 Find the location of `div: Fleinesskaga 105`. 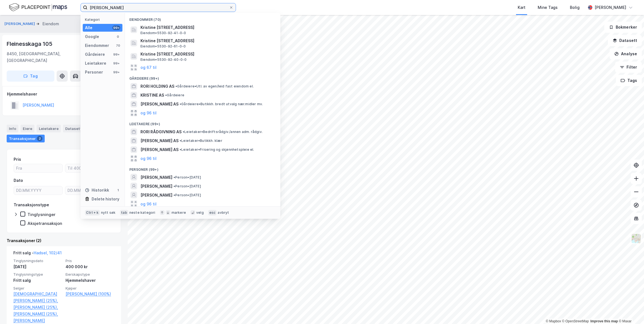

div: Fleinesskaga 105 is located at coordinates (30, 44).